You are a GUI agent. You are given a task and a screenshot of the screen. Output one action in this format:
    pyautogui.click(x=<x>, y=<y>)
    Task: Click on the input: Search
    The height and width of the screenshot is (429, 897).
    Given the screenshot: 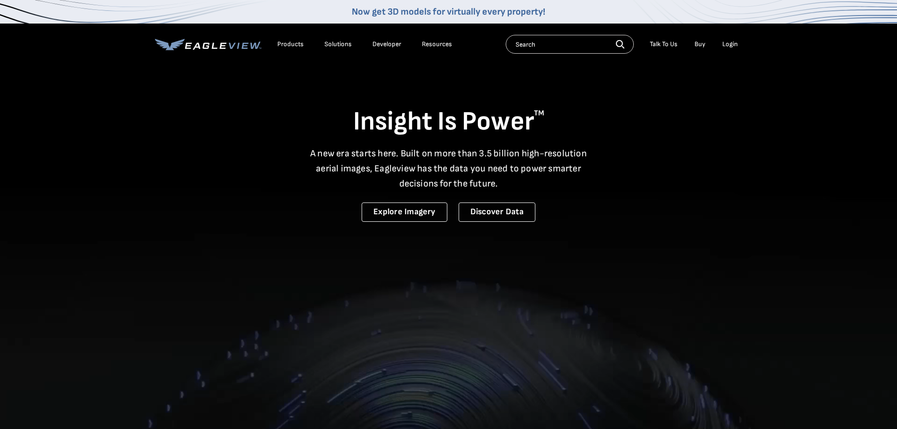 What is the action you would take?
    pyautogui.click(x=569, y=44)
    